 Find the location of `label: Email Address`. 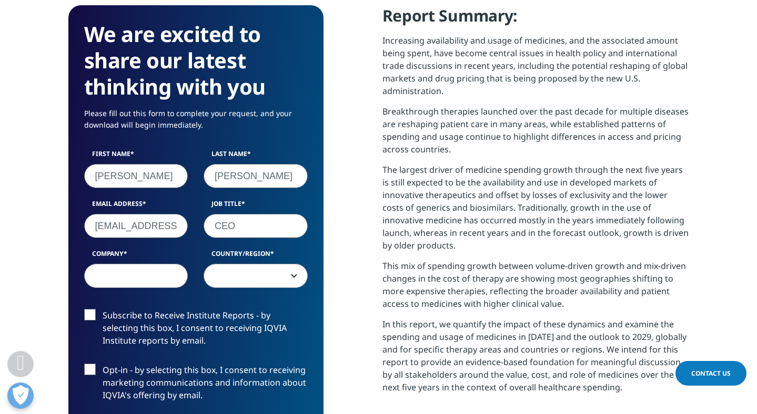

label: Email Address is located at coordinates (136, 207).